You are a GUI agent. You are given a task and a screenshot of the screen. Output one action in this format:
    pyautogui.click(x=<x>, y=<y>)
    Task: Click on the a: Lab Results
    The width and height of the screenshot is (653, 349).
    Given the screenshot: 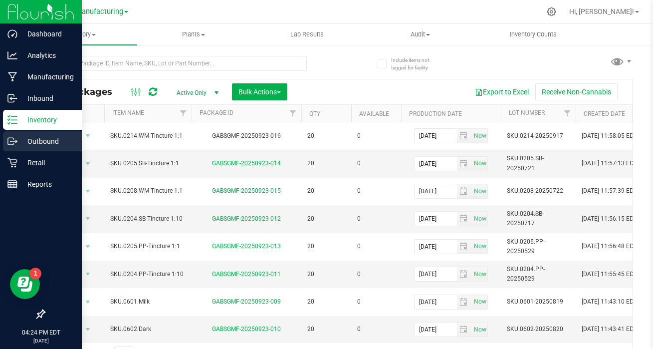 What is the action you would take?
    pyautogui.click(x=307, y=34)
    